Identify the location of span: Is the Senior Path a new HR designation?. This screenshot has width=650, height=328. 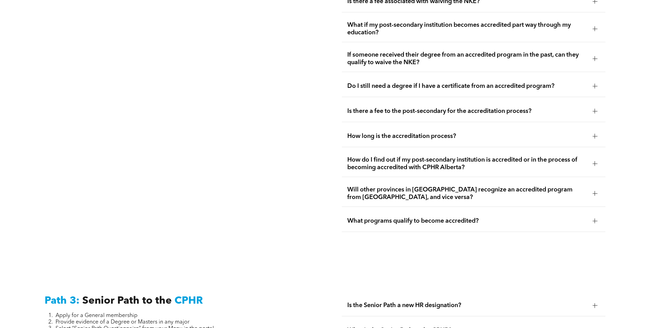
(467, 305).